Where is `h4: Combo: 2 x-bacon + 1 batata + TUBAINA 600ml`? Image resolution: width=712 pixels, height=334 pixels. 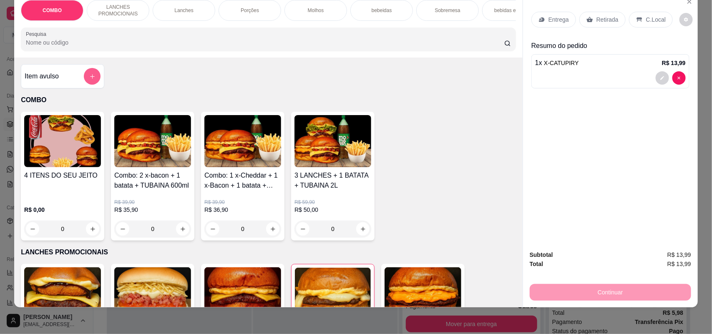 h4: Combo: 2 x-bacon + 1 batata + TUBAINA 600ml is located at coordinates (153, 181).